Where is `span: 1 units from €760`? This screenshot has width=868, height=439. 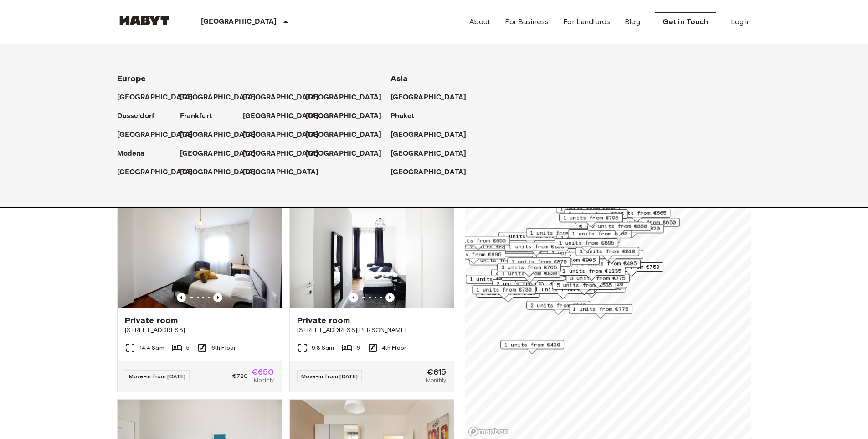 span: 1 units from €760 is located at coordinates (600, 234).